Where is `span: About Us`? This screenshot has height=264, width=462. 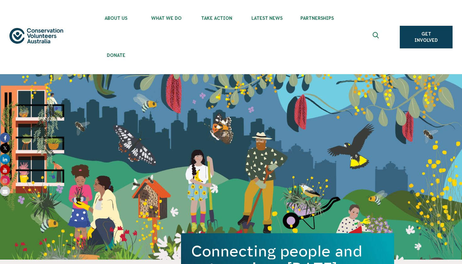
span: About Us is located at coordinates (116, 18).